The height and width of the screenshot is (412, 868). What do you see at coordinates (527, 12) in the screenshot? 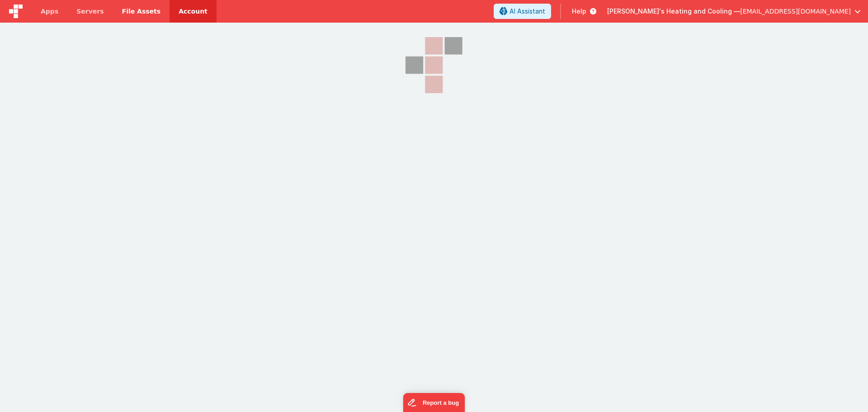
I see `span: AI Assistant` at bounding box center [527, 12].